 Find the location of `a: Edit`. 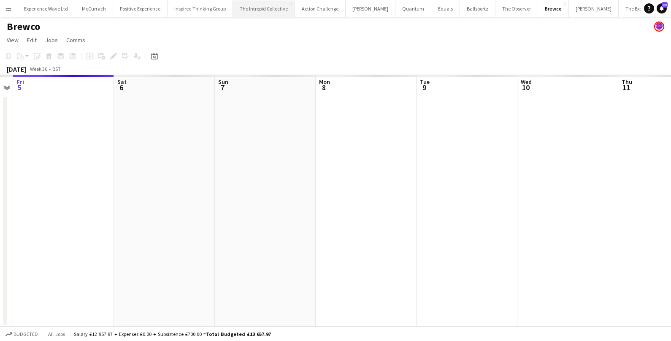

a: Edit is located at coordinates (32, 40).